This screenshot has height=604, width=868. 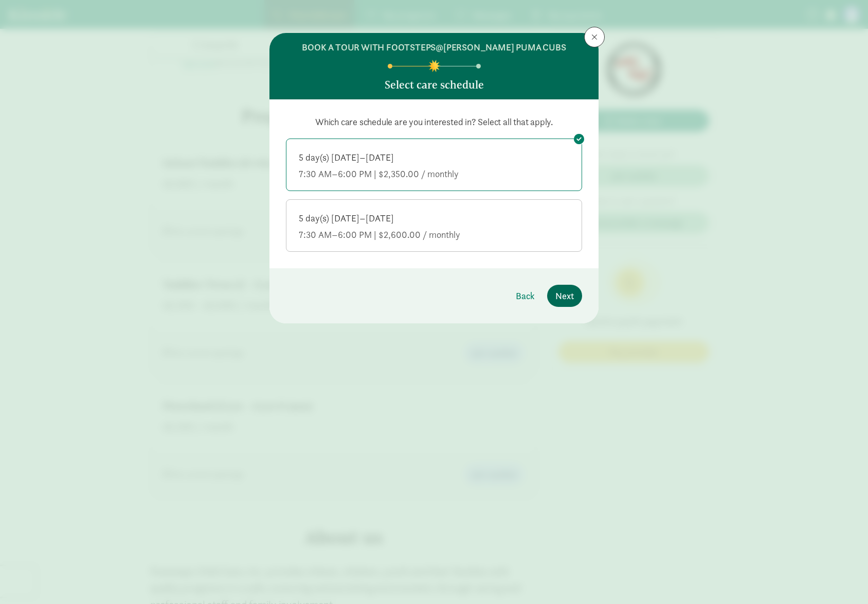 What do you see at coordinates (525, 296) in the screenshot?
I see `span: Back` at bounding box center [525, 296].